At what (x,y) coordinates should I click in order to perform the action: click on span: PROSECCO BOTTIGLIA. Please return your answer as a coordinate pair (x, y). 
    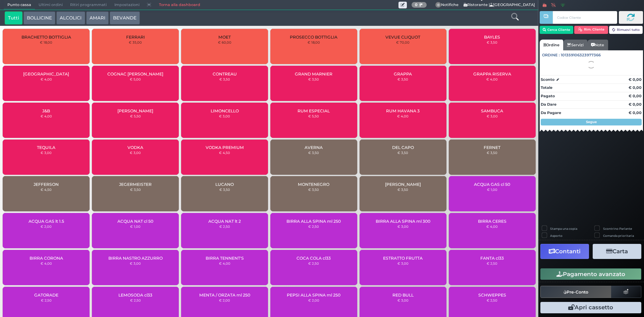
    Looking at the image, I should click on (314, 37).